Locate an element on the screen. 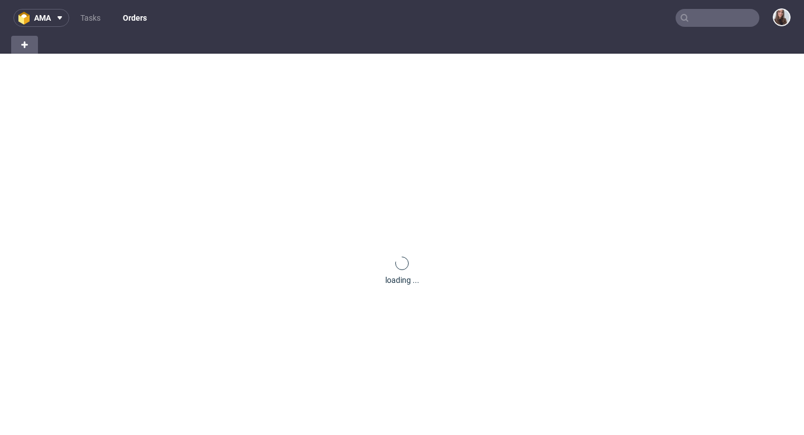 This screenshot has height=435, width=804. div: loading ... is located at coordinates (402, 280).